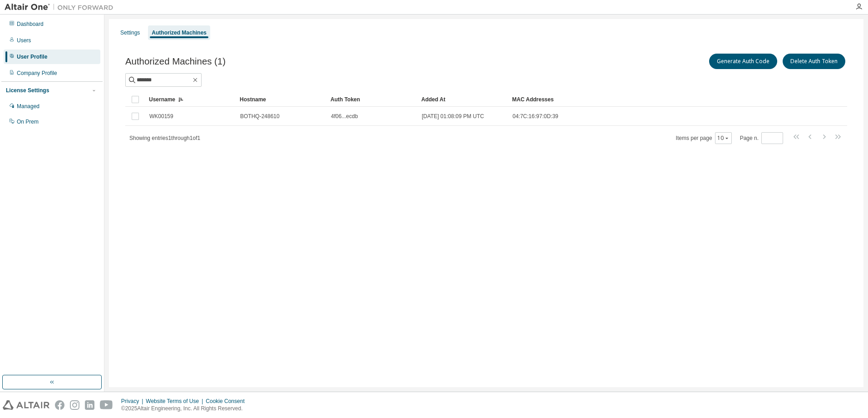 The width and height of the screenshot is (868, 418). Describe the element at coordinates (36, 73) in the screenshot. I see `div: Company Profile` at that location.